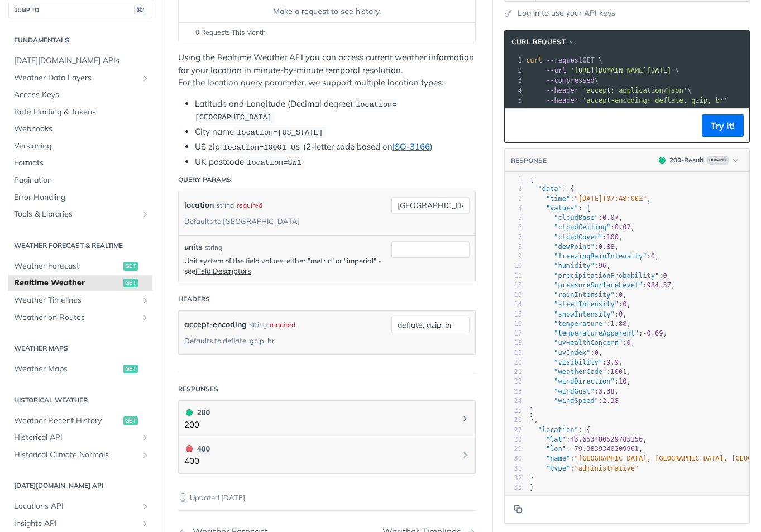 Image resolution: width=761 pixels, height=532 pixels. Describe the element at coordinates (76, 301) in the screenshot. I see `span: Weather Timelines` at that location.